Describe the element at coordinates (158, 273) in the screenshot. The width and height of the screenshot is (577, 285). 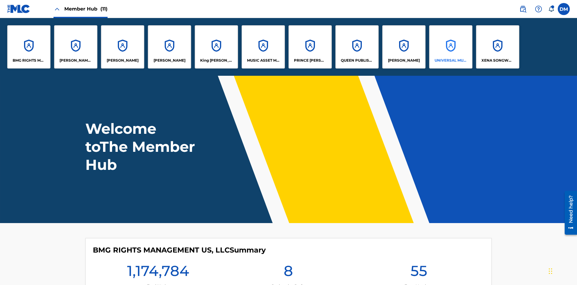
I see `h1: 1,174,784` at that location.